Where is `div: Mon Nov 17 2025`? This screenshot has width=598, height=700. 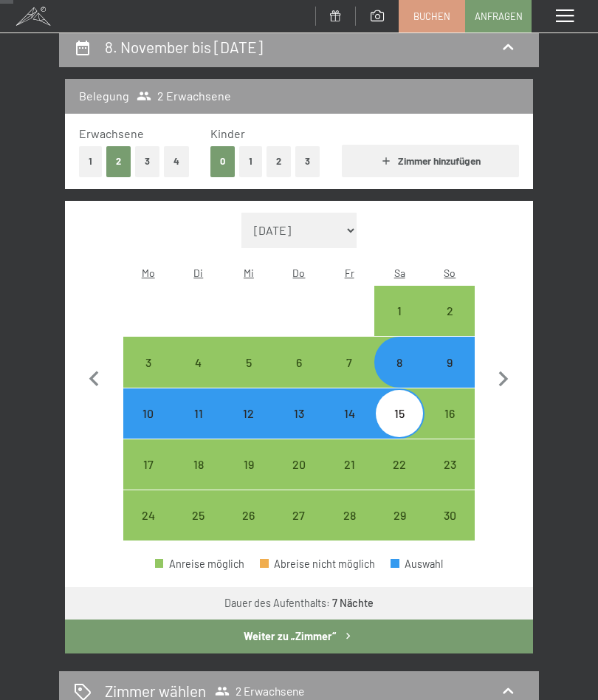
div: Mon Nov 17 2025 is located at coordinates (149, 465).